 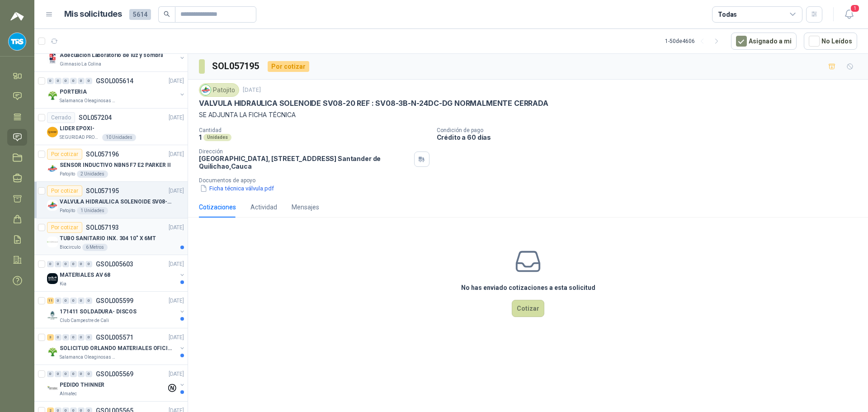 I want to click on p: SOLICITUD ORLANDO MATERIALES OFICINA - CALI, so click(x=116, y=348).